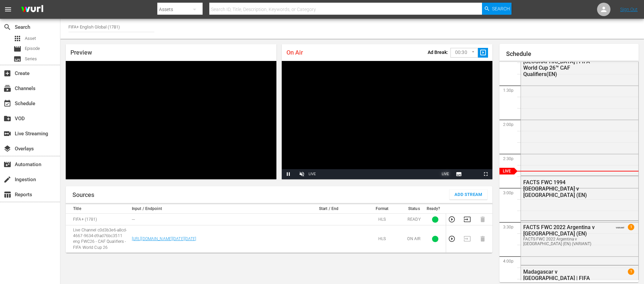  I want to click on button: Seek to live, currently playing live, so click(446, 174).